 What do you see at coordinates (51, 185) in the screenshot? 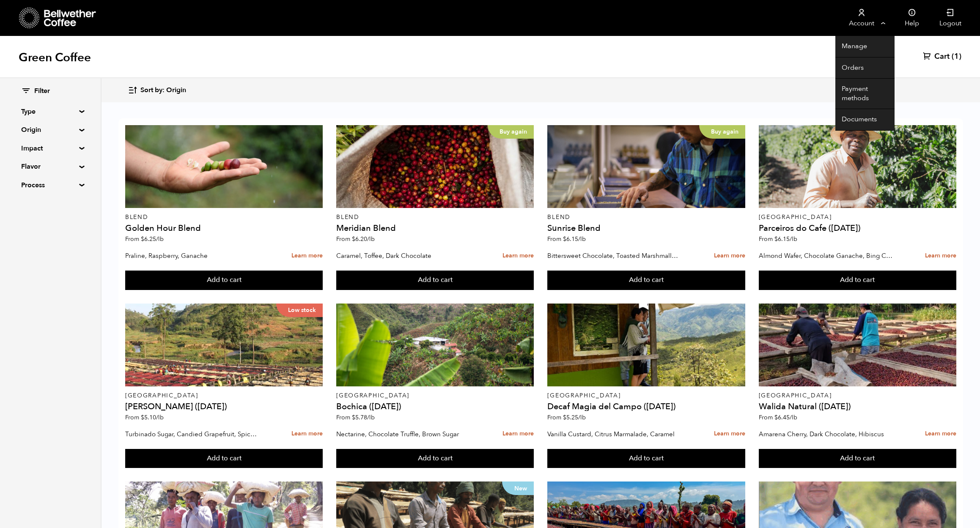
I see `summary: Process` at bounding box center [51, 185].